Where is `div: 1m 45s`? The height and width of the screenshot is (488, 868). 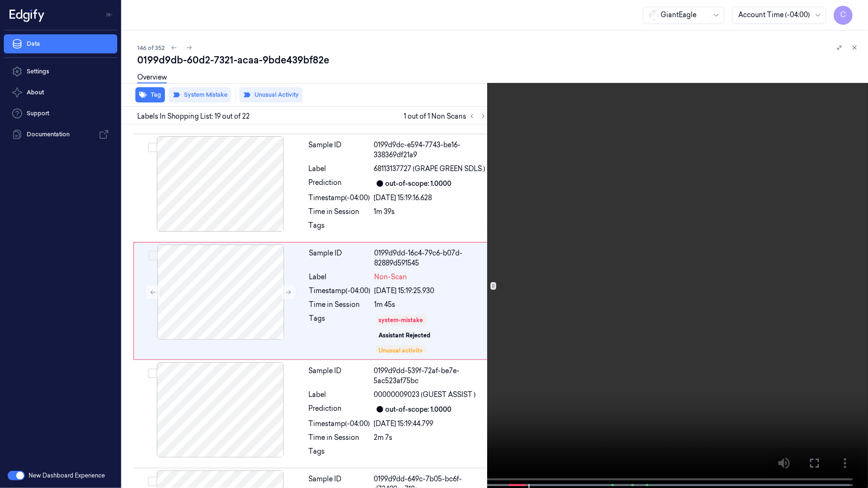 div: 1m 45s is located at coordinates (430, 305).